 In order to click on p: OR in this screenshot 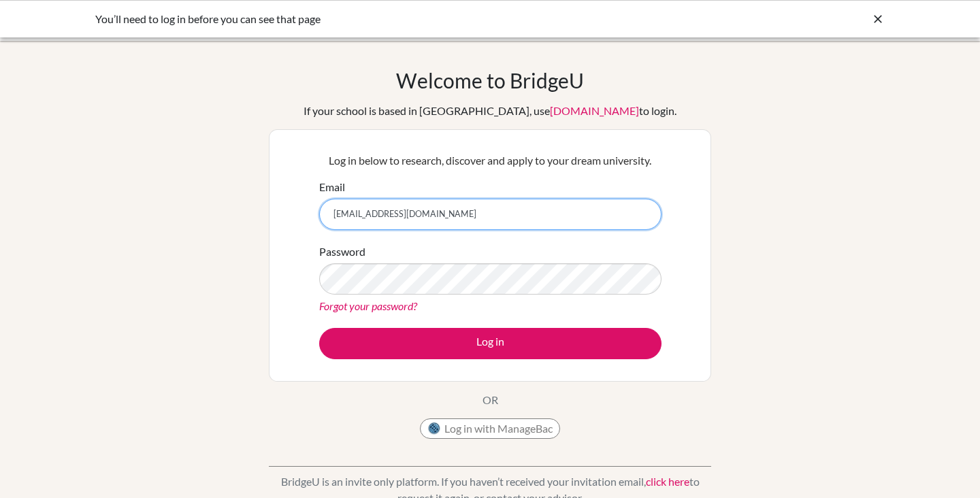, I will do `click(490, 400)`.